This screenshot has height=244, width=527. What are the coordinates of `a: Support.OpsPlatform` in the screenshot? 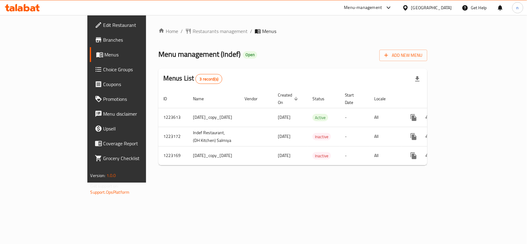 It's located at (110, 192).